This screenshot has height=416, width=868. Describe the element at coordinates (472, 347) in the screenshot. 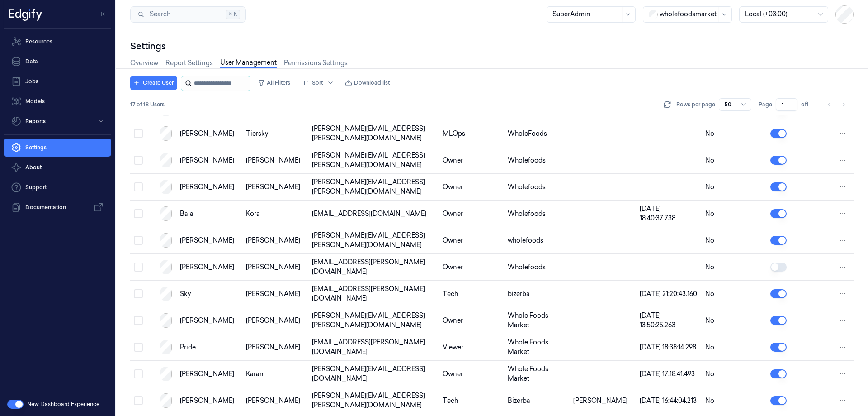

I see `div: Viewer` at that location.